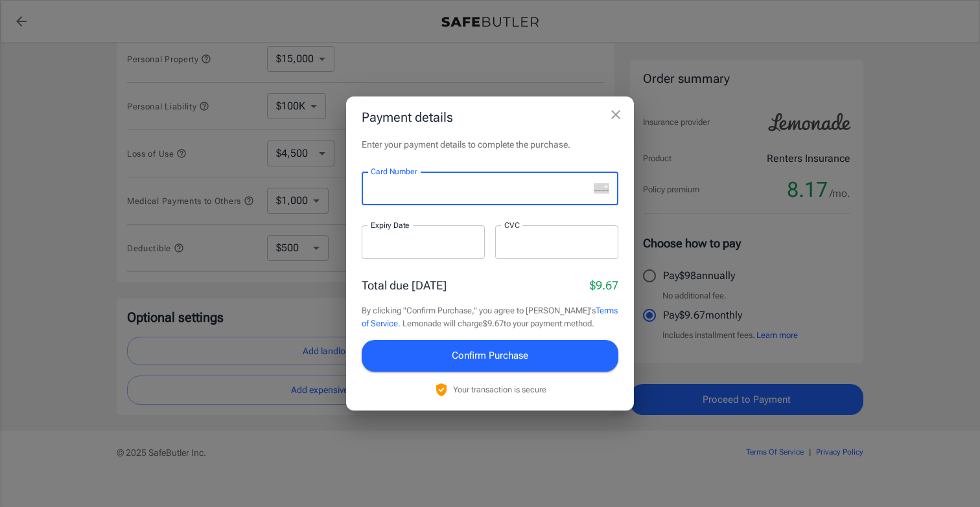  I want to click on label: CVC, so click(512, 225).